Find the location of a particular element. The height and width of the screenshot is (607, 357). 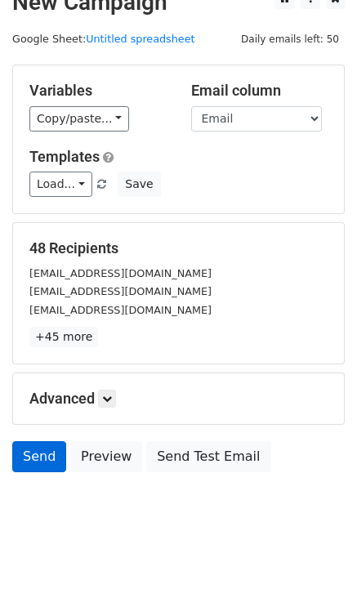

h5: Email column is located at coordinates (260, 91).